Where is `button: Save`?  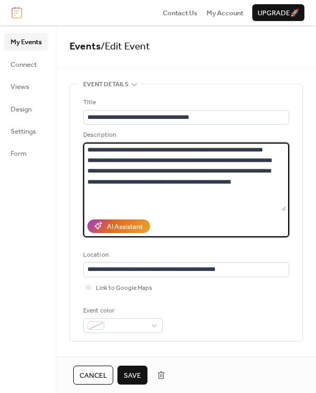 button: Save is located at coordinates (132, 375).